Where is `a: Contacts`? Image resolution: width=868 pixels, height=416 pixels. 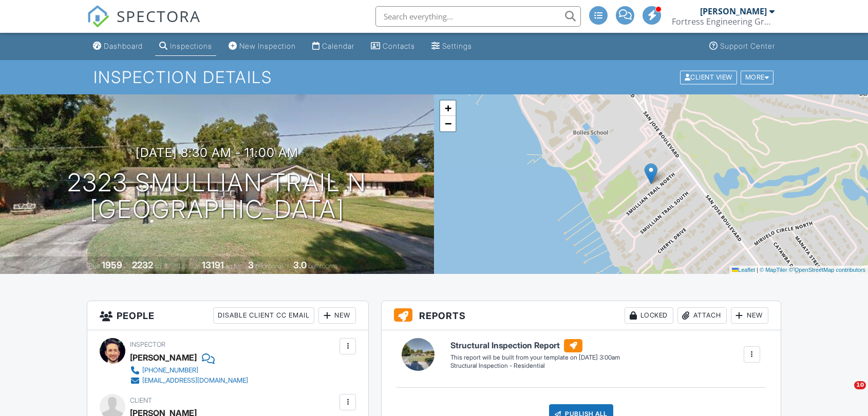 a: Contacts is located at coordinates (393, 46).